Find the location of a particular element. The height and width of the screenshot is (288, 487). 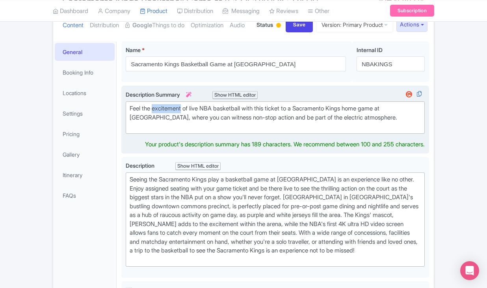

a: Itinerary is located at coordinates (85, 175).